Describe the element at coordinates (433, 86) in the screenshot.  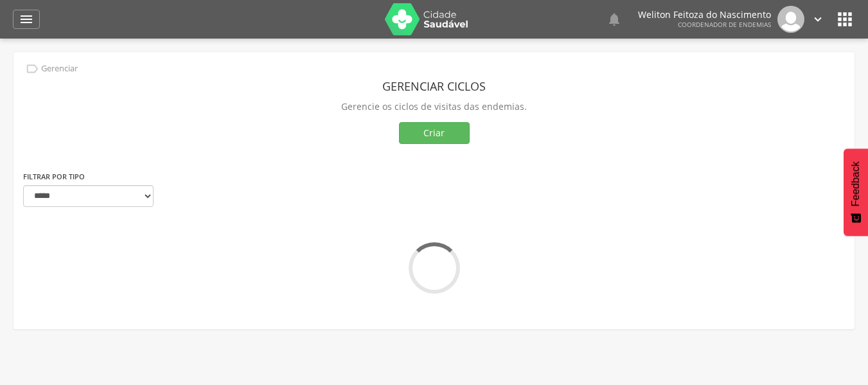
I see `header: Gerenciar ciclos` at that location.